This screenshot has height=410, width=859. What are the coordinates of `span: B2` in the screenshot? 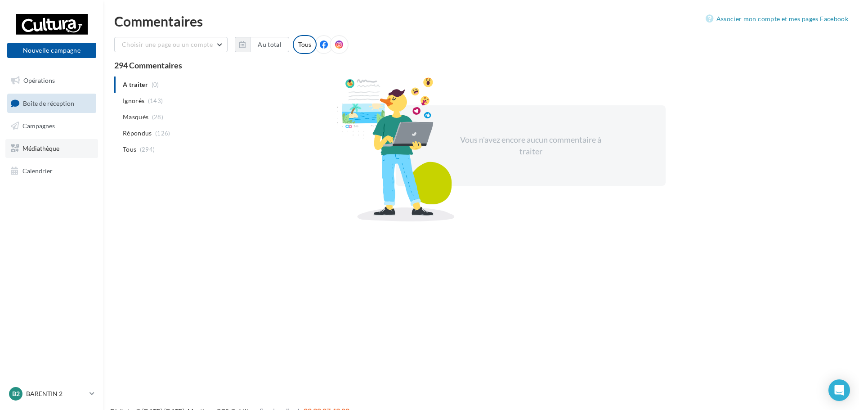 It's located at (16, 394).